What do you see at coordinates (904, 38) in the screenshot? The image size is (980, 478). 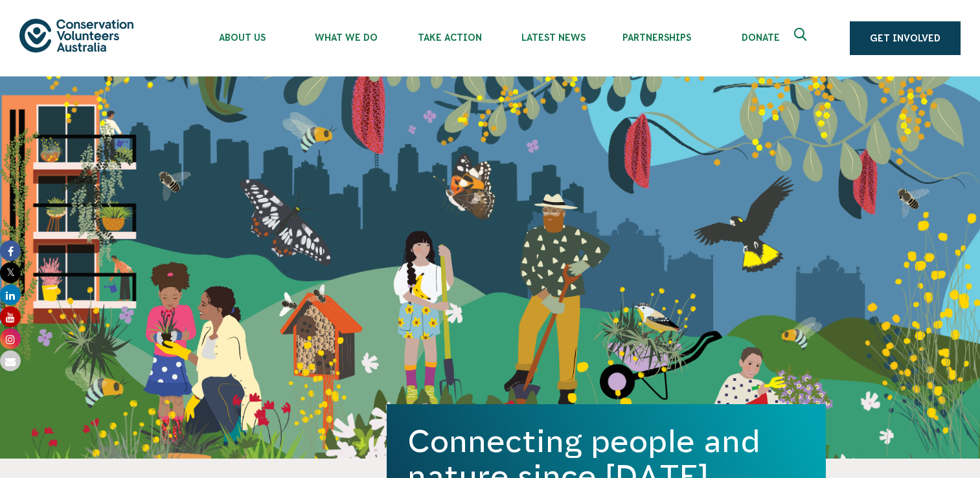 I see `a: Get Involved` at bounding box center [904, 38].